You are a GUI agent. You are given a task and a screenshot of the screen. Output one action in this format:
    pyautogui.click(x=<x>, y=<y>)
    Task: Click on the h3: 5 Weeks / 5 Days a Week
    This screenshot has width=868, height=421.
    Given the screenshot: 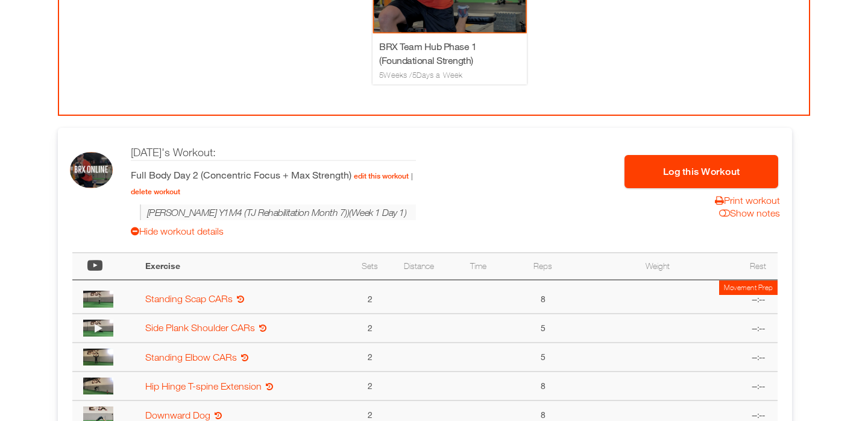 What is the action you would take?
    pyautogui.click(x=450, y=76)
    